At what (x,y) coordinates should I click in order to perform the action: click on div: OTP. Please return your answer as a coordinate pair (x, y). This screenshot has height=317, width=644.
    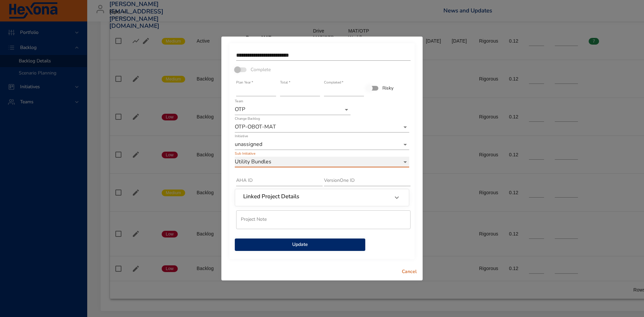
    Looking at the image, I should click on (292, 110).